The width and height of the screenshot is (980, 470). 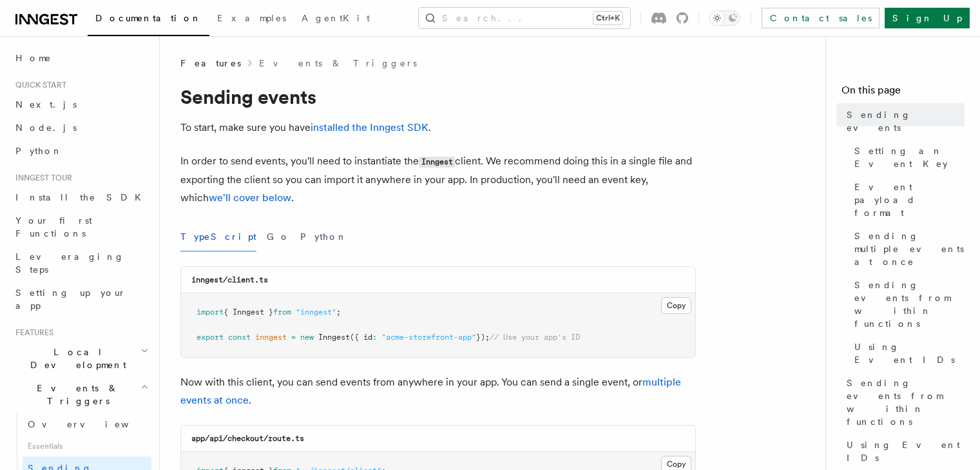 What do you see at coordinates (81, 104) in the screenshot?
I see `a: Next.js` at bounding box center [81, 104].